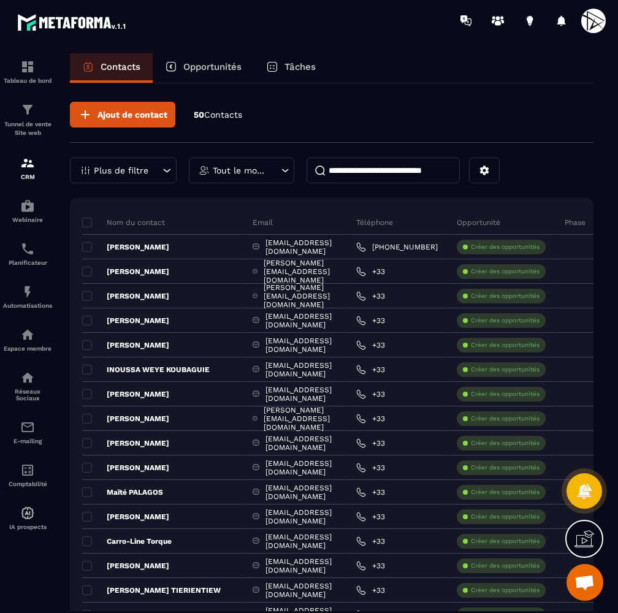 The width and height of the screenshot is (618, 613). What do you see at coordinates (72, 22) in the screenshot?
I see `img: logo` at bounding box center [72, 22].